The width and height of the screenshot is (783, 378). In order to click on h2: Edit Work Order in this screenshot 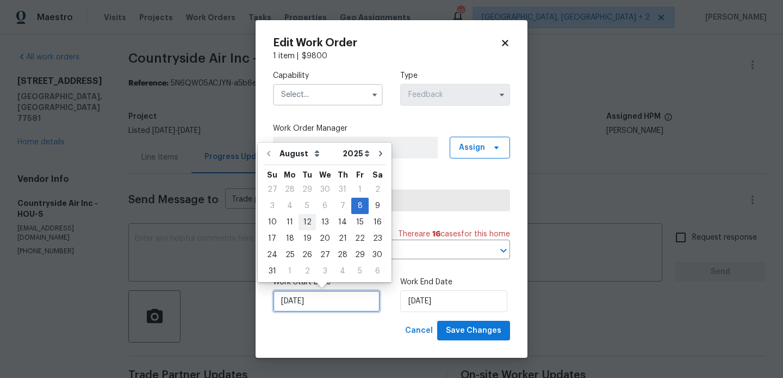, I will do `click(387, 43)`.